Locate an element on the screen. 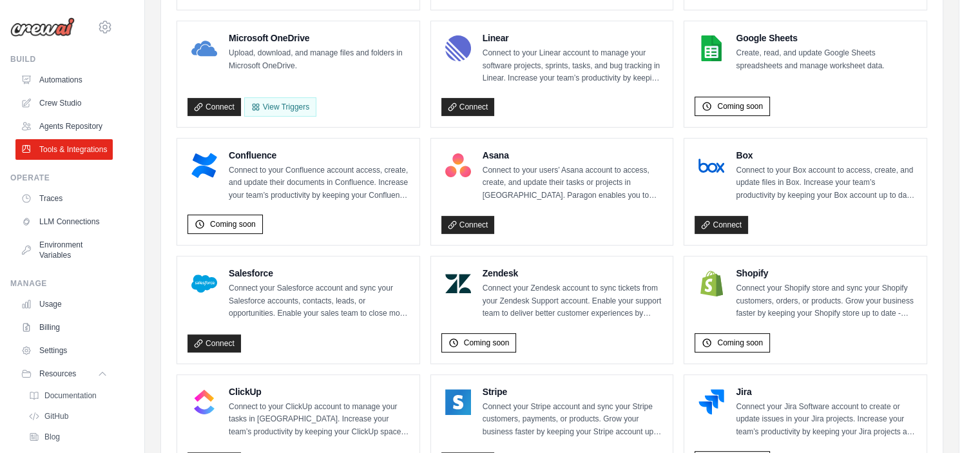 The image size is (980, 453). span: Blog is located at coordinates (52, 437).